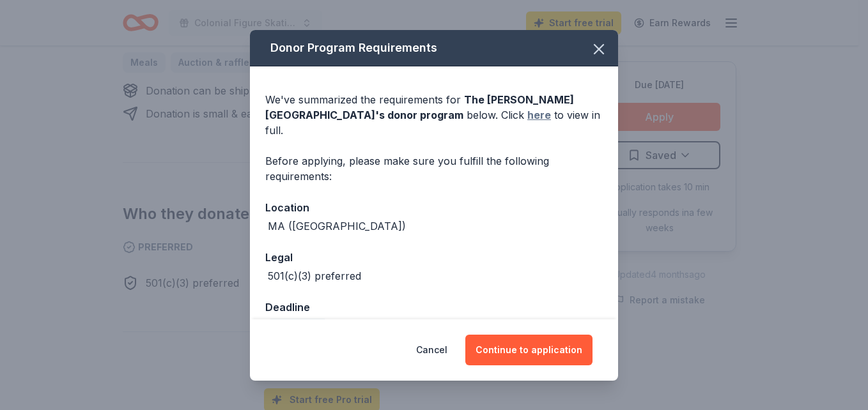 This screenshot has width=868, height=410. Describe the element at coordinates (434, 308) in the screenshot. I see `div: Deadline` at that location.